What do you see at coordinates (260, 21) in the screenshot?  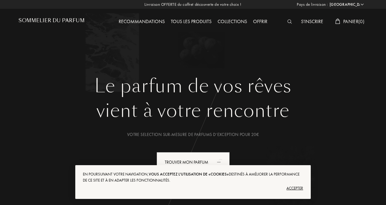 I see `a: Offrir` at bounding box center [260, 21].